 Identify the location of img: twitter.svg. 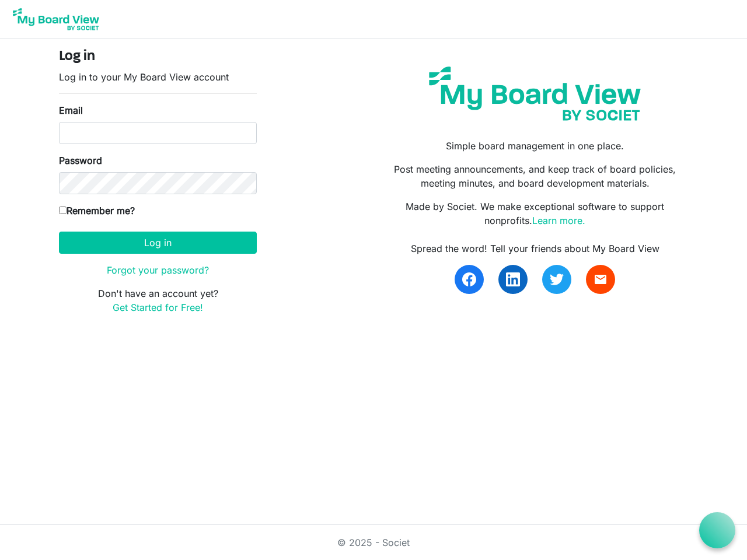
(557, 280).